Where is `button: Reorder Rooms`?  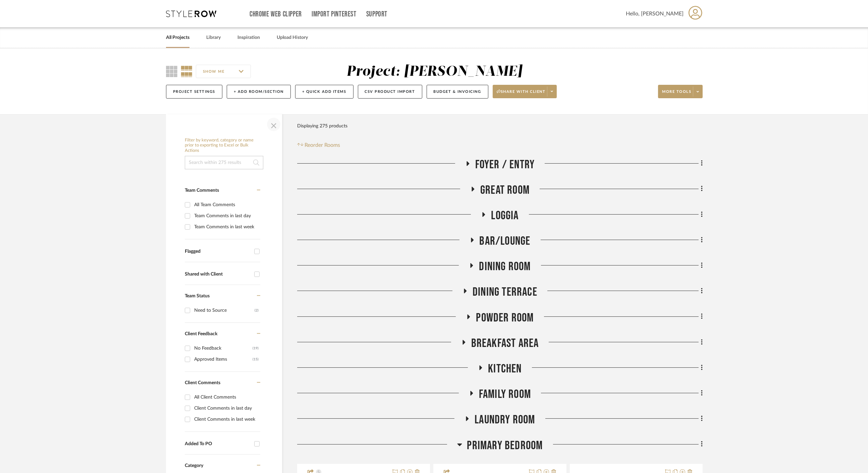 button: Reorder Rooms is located at coordinates (318, 145).